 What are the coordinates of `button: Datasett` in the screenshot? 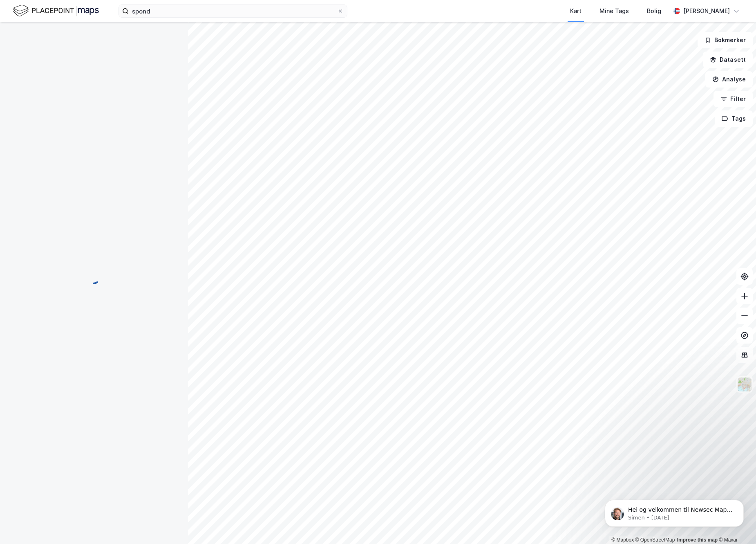 It's located at (727, 59).